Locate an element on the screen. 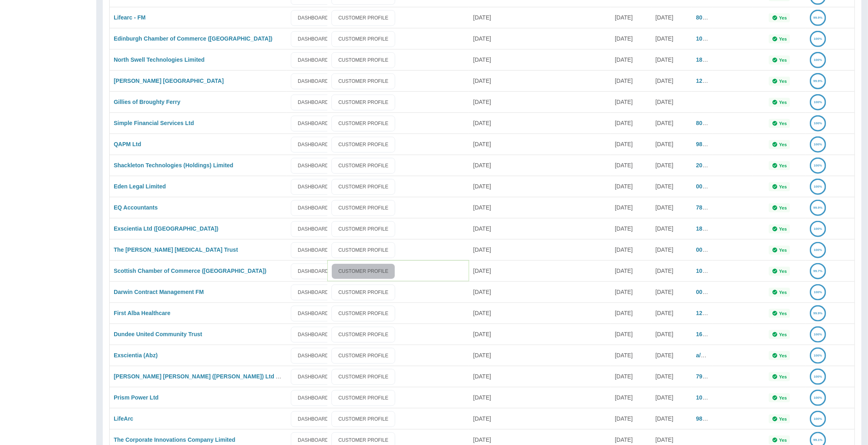 The image size is (868, 445). a: 807393 is located at coordinates (705, 18).